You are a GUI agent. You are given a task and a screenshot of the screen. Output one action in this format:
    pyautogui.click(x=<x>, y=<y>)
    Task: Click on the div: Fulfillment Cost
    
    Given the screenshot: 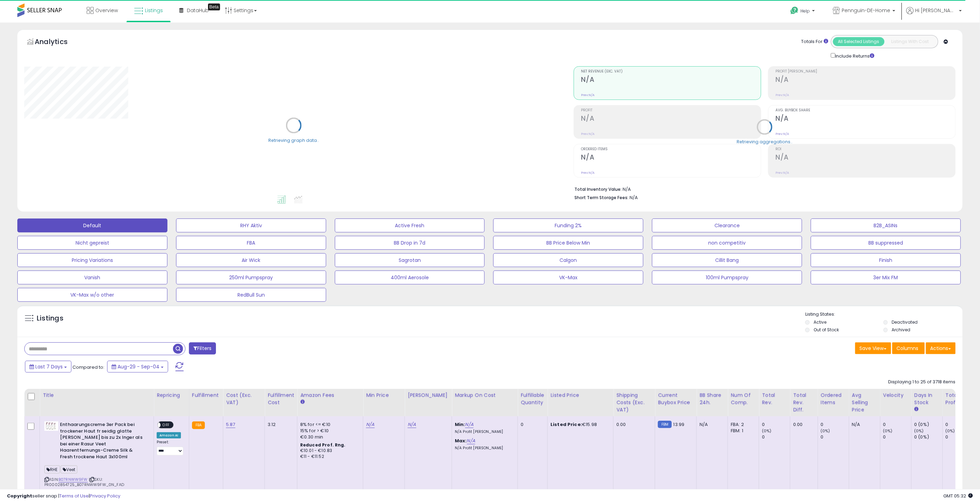 What is the action you would take?
    pyautogui.click(x=281, y=398)
    